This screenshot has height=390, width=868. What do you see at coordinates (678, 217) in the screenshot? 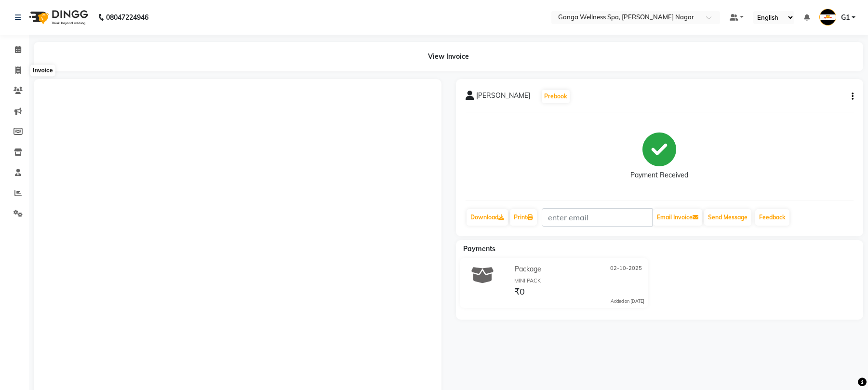
I see `button: Email Invoice` at bounding box center [678, 217].